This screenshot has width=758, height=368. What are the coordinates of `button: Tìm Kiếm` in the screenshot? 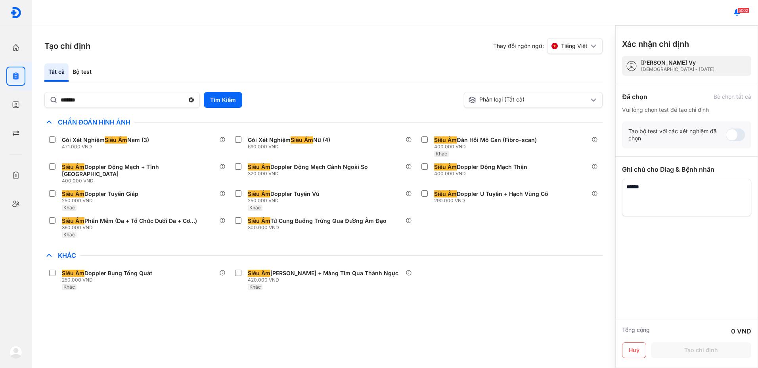 It's located at (223, 100).